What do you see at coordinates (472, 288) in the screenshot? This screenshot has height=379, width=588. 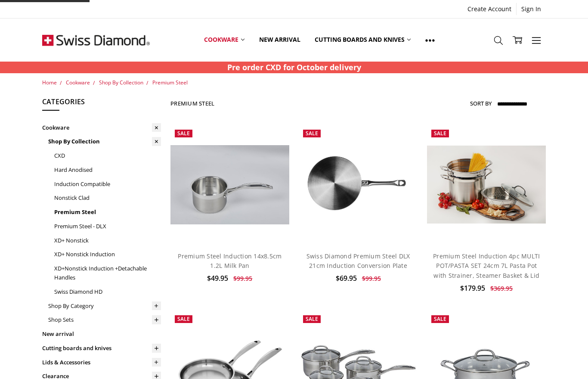 I see `span: $179.95` at bounding box center [472, 288].